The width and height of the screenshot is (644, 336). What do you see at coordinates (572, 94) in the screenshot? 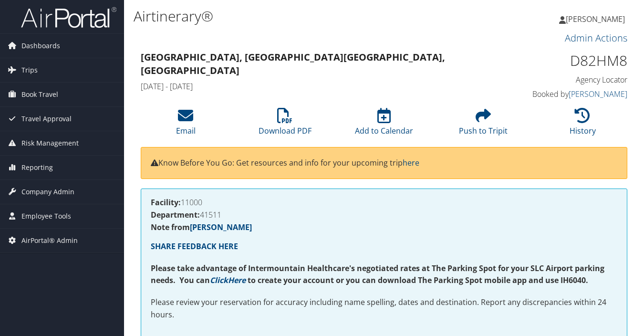
I see `h4: Booked by` at bounding box center [572, 94].